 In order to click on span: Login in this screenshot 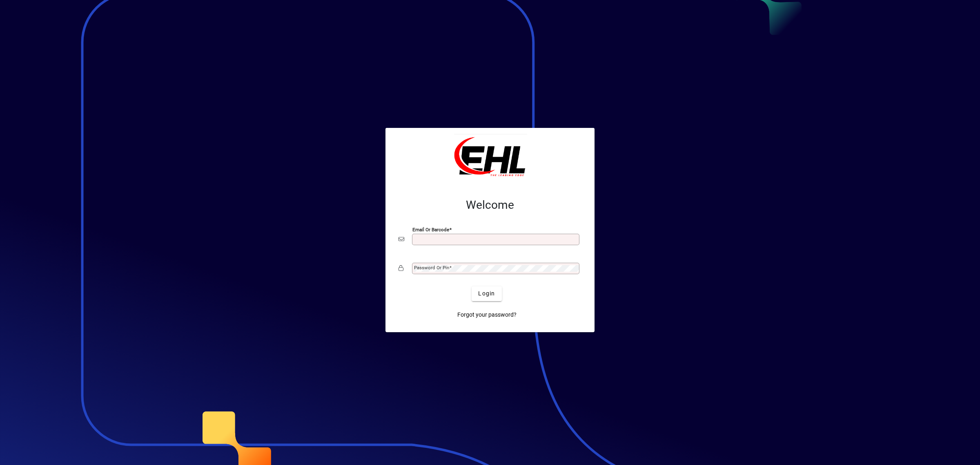, I will do `click(486, 293)`.